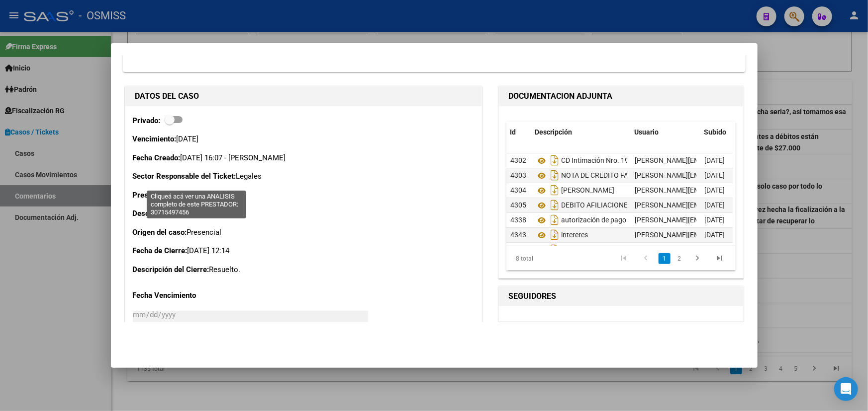  What do you see at coordinates (159, 233) in the screenshot?
I see `strong: Origen del caso:` at bounding box center [159, 233].